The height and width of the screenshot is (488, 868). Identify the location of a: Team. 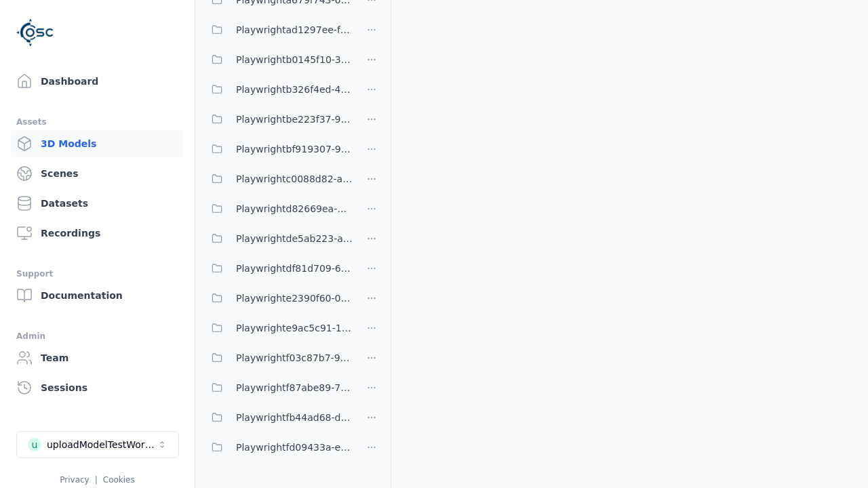
(97, 358).